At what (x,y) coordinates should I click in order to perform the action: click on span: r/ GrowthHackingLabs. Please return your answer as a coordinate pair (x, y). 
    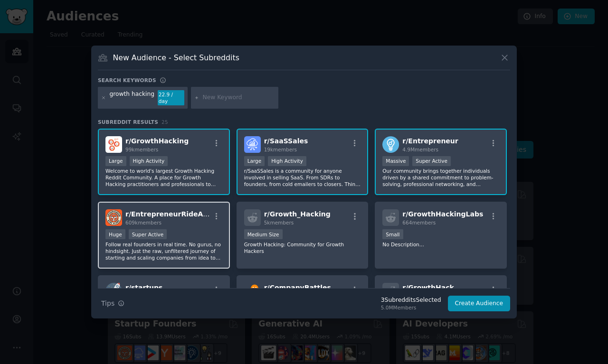
    Looking at the image, I should click on (443, 214).